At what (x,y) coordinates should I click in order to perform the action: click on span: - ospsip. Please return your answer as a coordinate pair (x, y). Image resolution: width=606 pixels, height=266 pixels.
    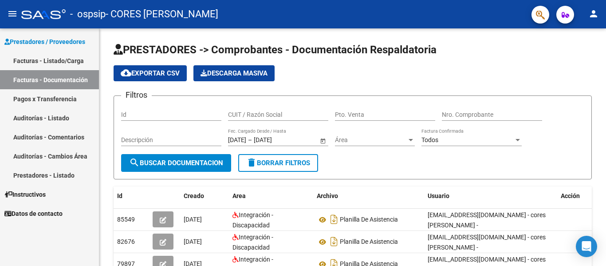
    Looking at the image, I should click on (88, 14).